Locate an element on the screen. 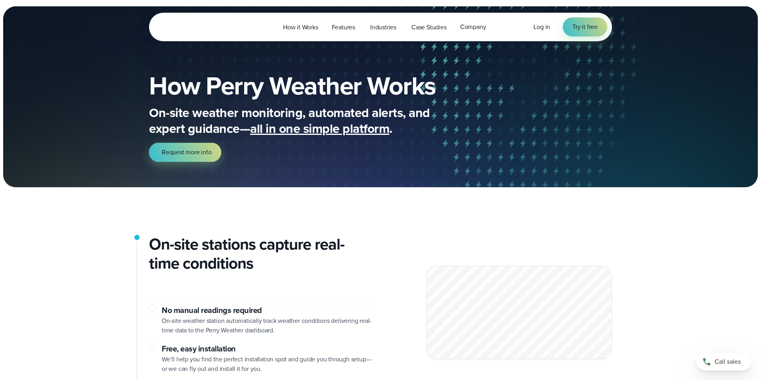  a: Log in is located at coordinates (542, 27).